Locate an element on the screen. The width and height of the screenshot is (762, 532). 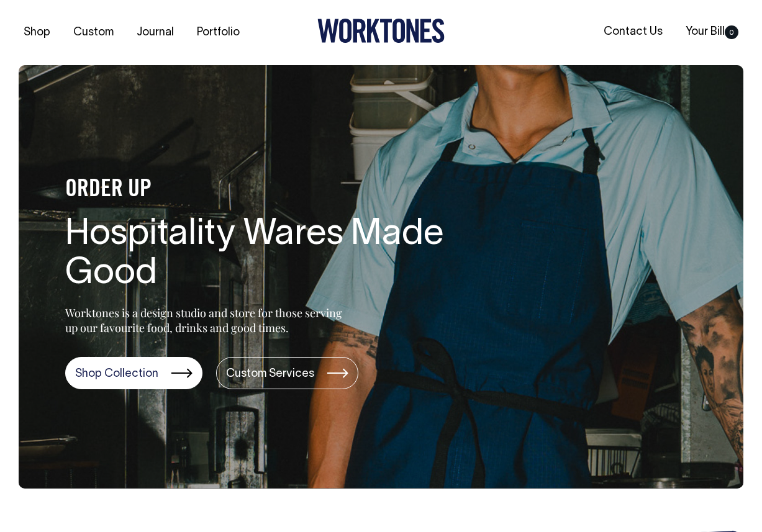
h4: ORDER UP is located at coordinates (264, 190).